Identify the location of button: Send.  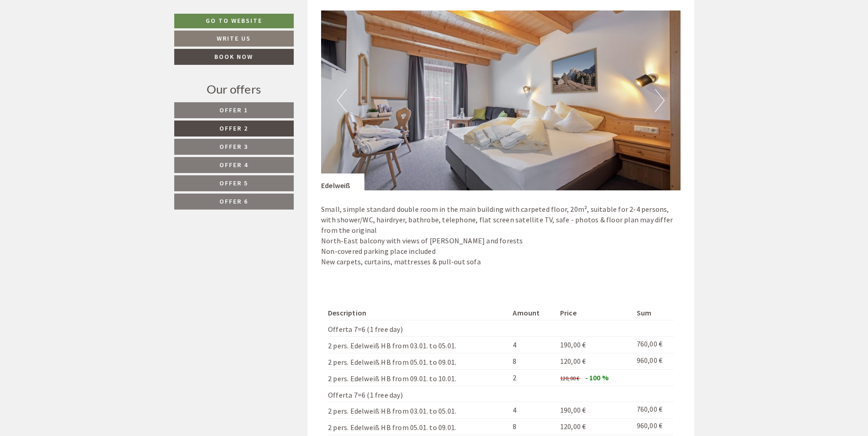
(336, 248).